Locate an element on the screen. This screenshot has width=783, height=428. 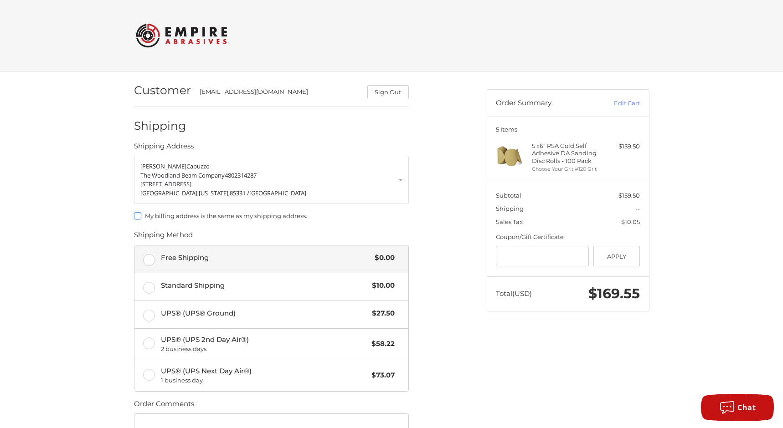
input: Gift Certificate or Coupon Code is located at coordinates (542, 256).